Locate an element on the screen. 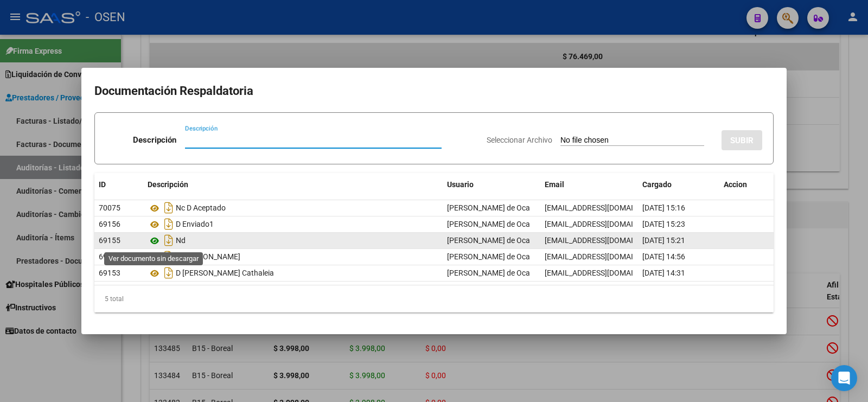  span: Cargado is located at coordinates (657, 184).